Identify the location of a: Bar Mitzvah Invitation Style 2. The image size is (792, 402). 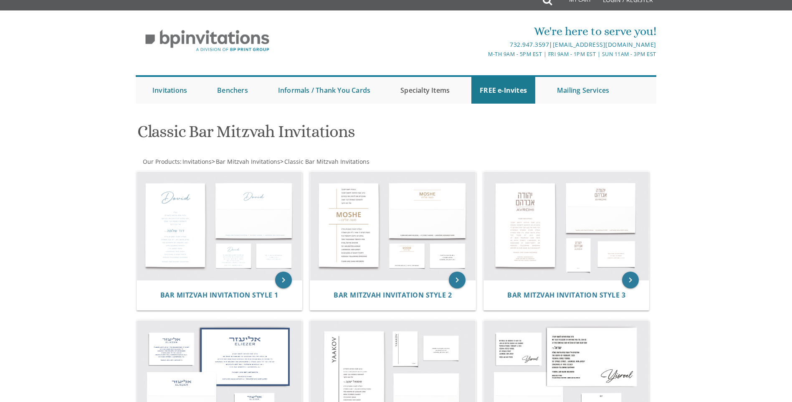
(392, 295).